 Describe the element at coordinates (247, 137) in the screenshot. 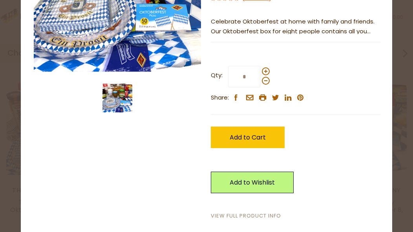

I see `button: Add to Cart` at that location.